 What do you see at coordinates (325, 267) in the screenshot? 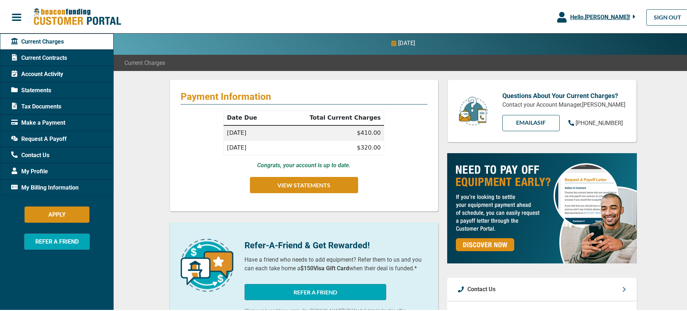
I see `b: $150 Visa Gift Card` at bounding box center [325, 267].